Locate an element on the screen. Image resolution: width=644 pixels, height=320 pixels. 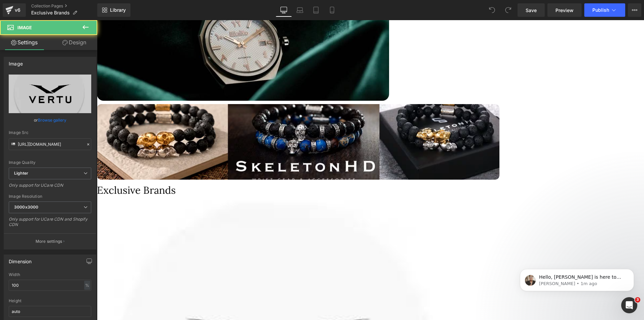
div: Image Quality is located at coordinates (50, 162).